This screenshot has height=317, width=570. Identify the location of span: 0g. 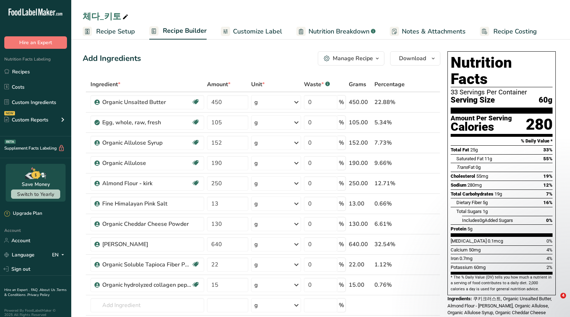
(478, 167).